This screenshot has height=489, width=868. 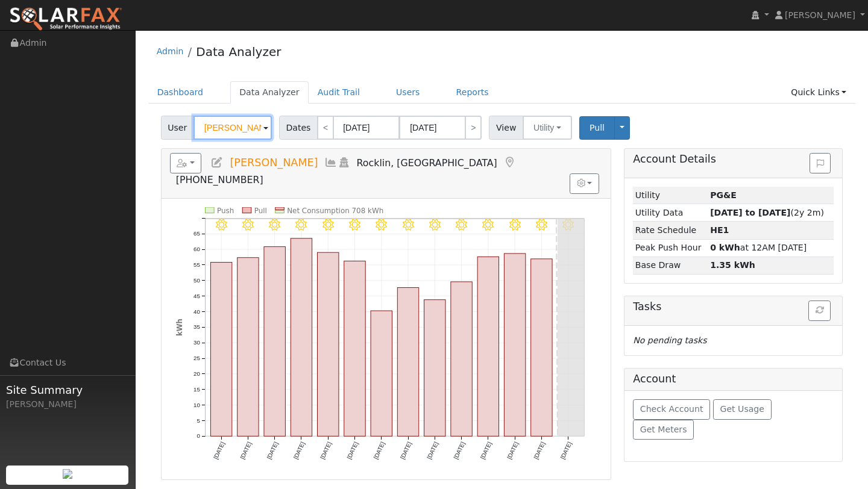 I want to click on span: Pull, so click(x=596, y=128).